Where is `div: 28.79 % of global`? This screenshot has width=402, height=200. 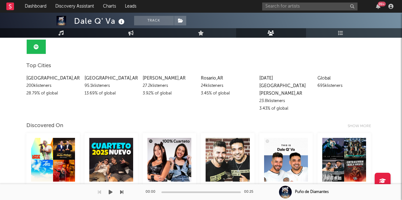 div: 28.79 % of global is located at coordinates (53, 94).